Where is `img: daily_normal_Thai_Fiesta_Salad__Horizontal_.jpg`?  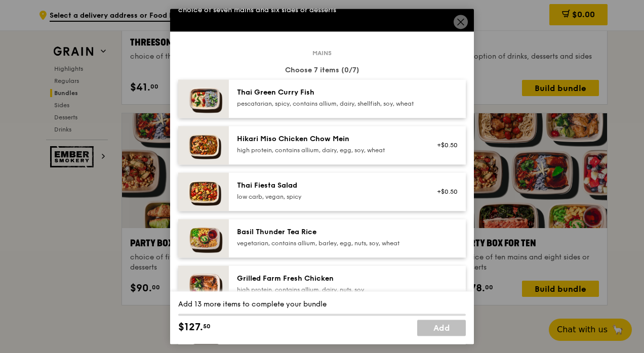 img: daily_normal_Thai_Fiesta_Salad__Horizontal_.jpg is located at coordinates (203, 192).